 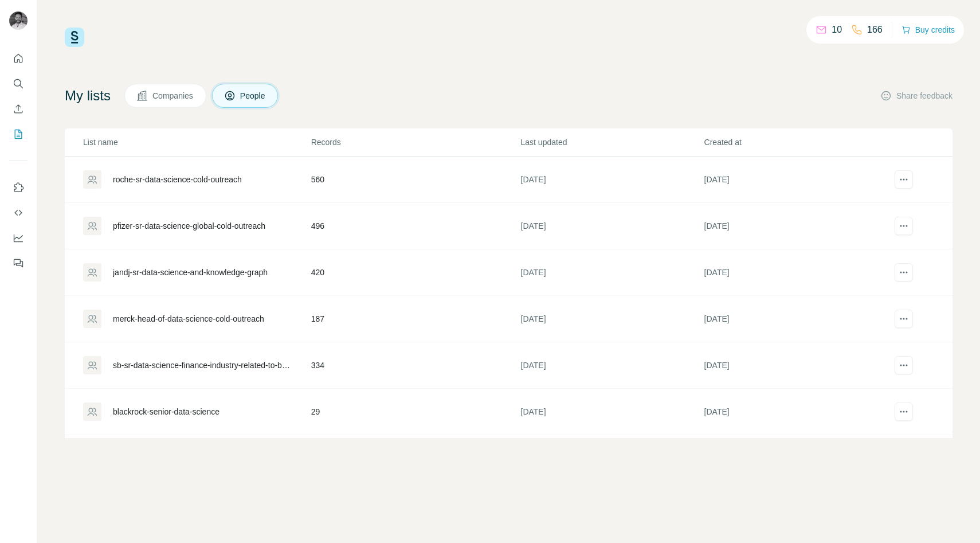 I want to click on button: Use Surfe API, so click(x=18, y=213).